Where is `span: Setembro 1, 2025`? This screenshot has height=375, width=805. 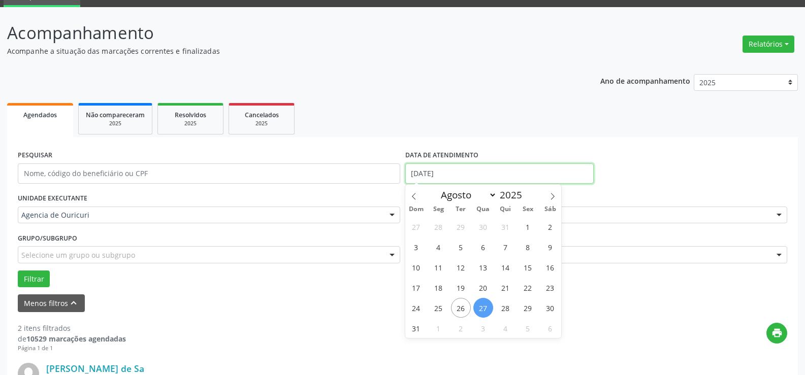
span: Setembro 1, 2025 is located at coordinates (438, 328).